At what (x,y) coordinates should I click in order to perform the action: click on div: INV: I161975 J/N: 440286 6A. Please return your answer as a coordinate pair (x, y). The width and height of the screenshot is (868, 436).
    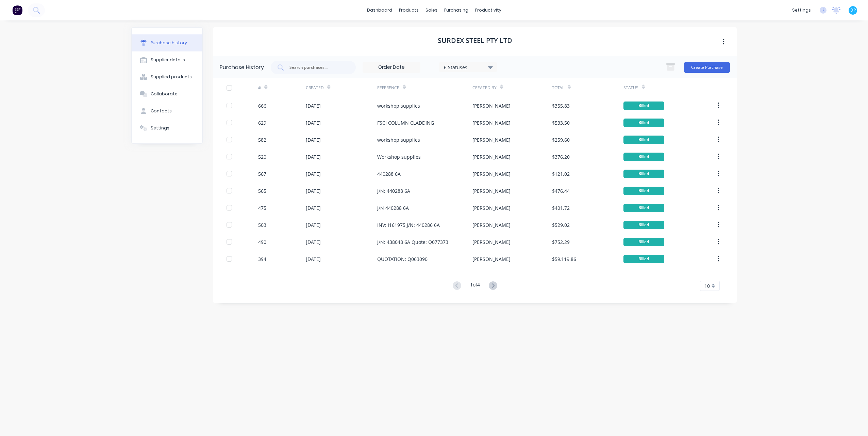
    Looking at the image, I should click on (409, 224).